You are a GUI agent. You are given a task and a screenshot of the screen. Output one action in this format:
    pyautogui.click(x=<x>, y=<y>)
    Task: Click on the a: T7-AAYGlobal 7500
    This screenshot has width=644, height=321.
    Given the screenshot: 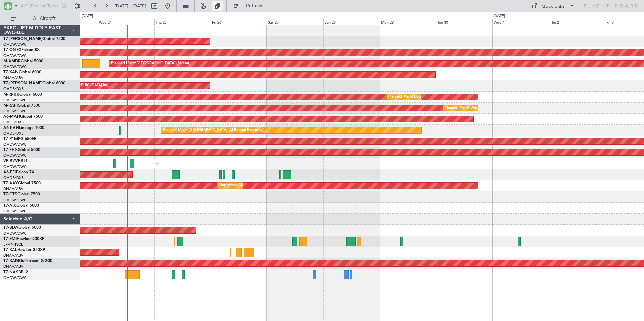 What is the action you would take?
    pyautogui.click(x=22, y=183)
    